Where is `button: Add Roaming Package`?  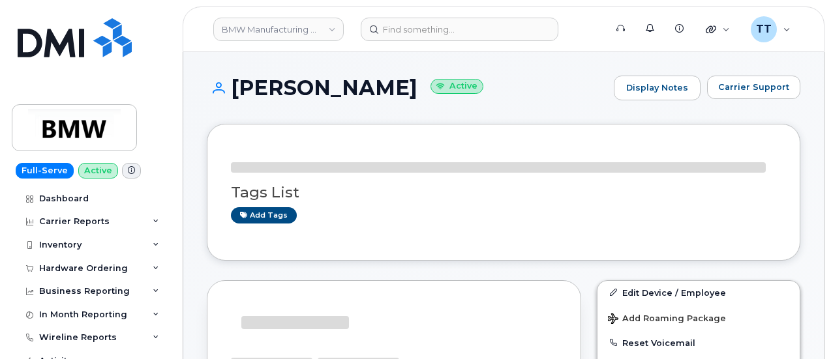 button: Add Roaming Package is located at coordinates (698, 318).